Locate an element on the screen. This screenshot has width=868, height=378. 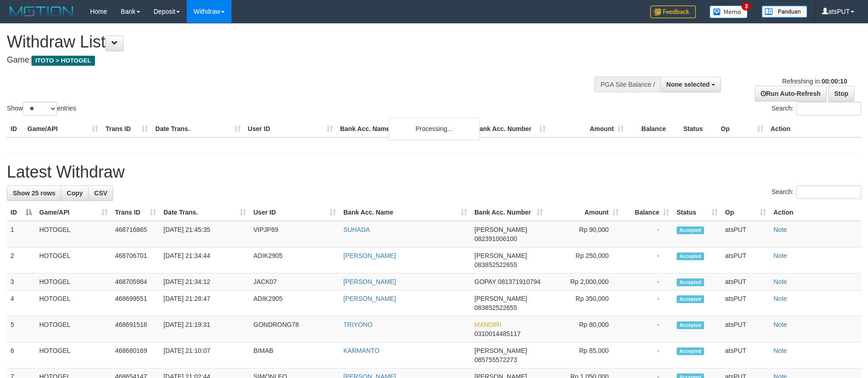
th: Trans ID is located at coordinates (127, 129).